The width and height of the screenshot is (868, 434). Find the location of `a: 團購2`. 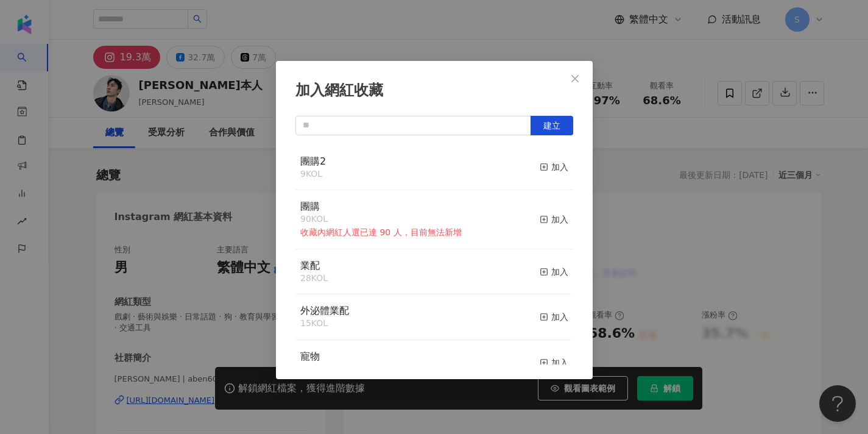

a: 團購2 is located at coordinates (313, 161).